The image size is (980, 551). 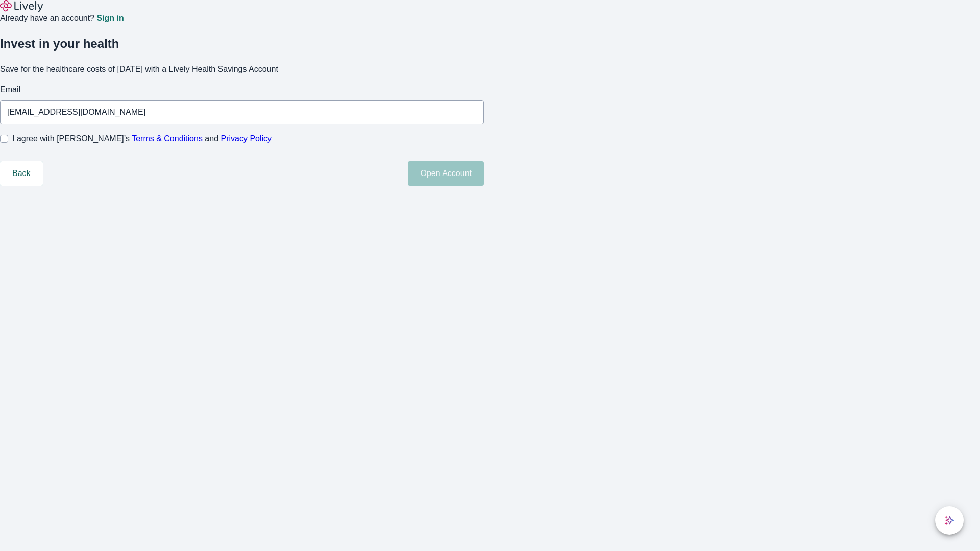 What do you see at coordinates (246, 139) in the screenshot?
I see `a: Privacy Policy` at bounding box center [246, 139].